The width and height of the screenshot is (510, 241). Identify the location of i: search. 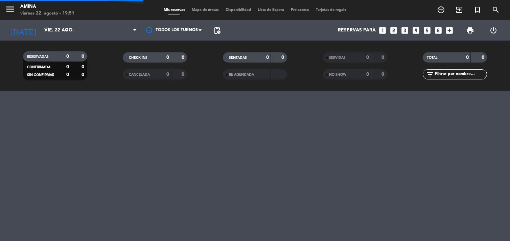
(496, 10).